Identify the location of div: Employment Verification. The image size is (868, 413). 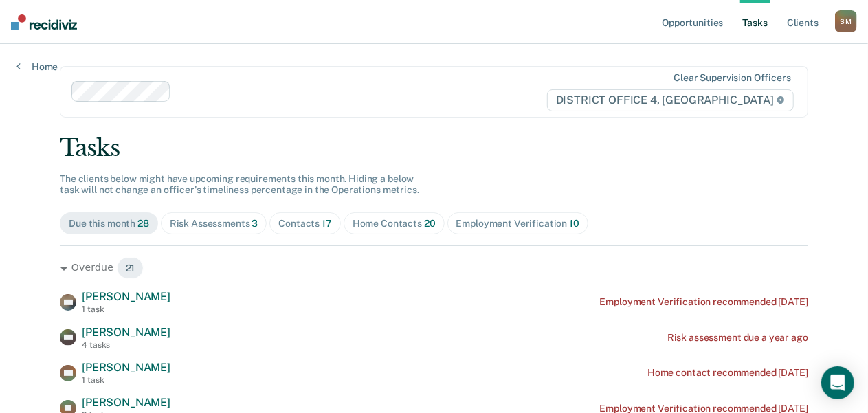
(518, 224).